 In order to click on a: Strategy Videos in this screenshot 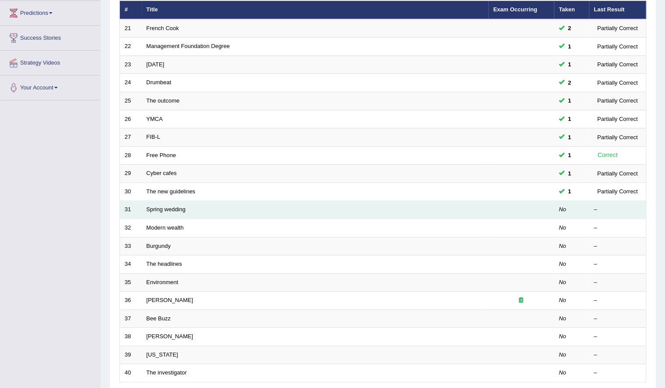, I will do `click(50, 62)`.